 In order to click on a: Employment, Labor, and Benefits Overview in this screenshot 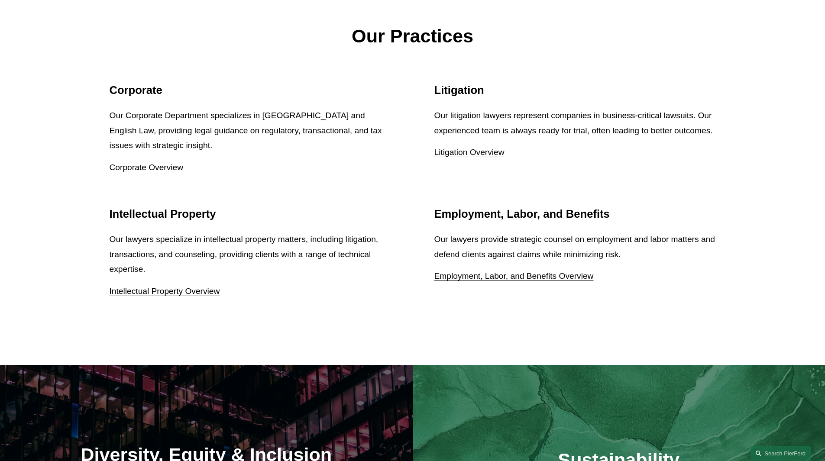, I will do `click(514, 276)`.